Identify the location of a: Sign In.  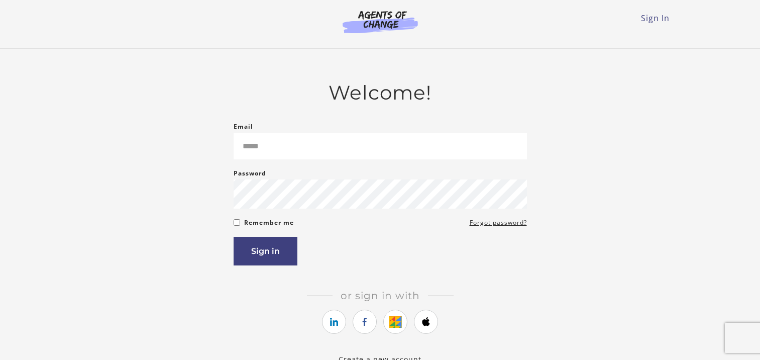
(655, 18).